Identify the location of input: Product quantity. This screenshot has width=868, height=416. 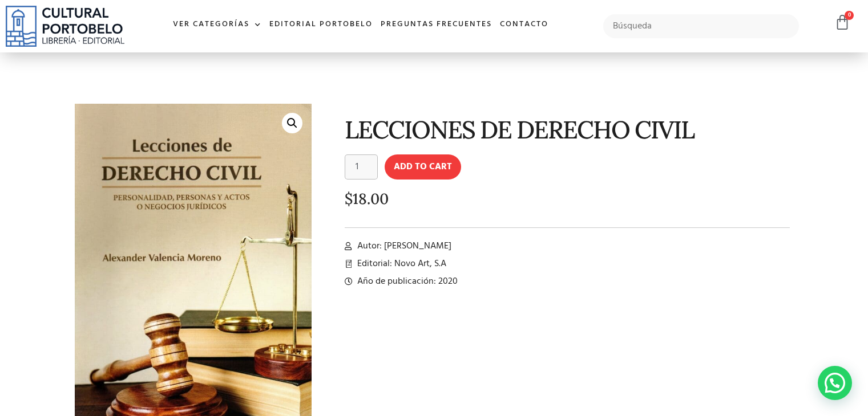
(361, 167).